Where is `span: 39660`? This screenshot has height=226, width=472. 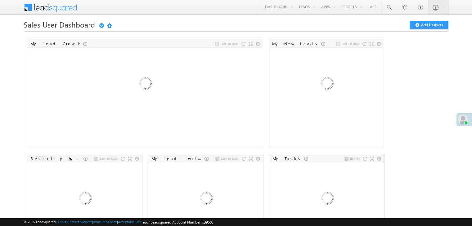
span: 39660 is located at coordinates (208, 222).